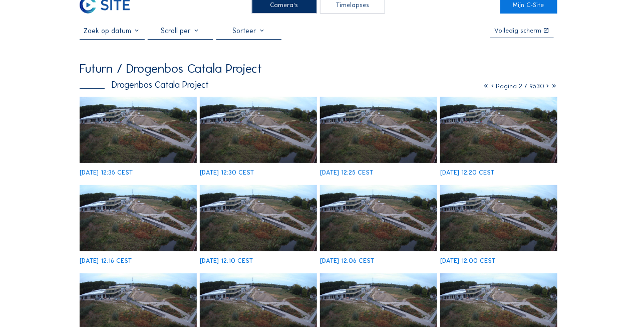 This screenshot has height=327, width=637. I want to click on img: image_53580855, so click(379, 218).